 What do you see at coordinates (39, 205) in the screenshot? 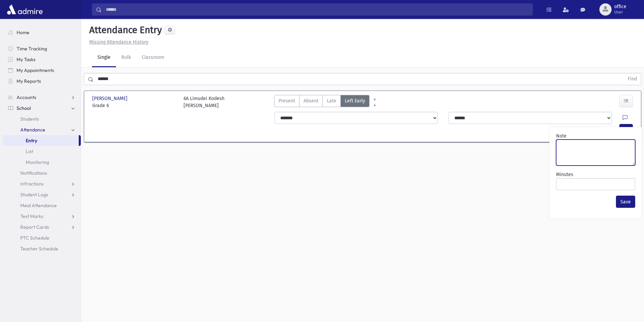
I see `span: Meal Attendance` at bounding box center [39, 205].